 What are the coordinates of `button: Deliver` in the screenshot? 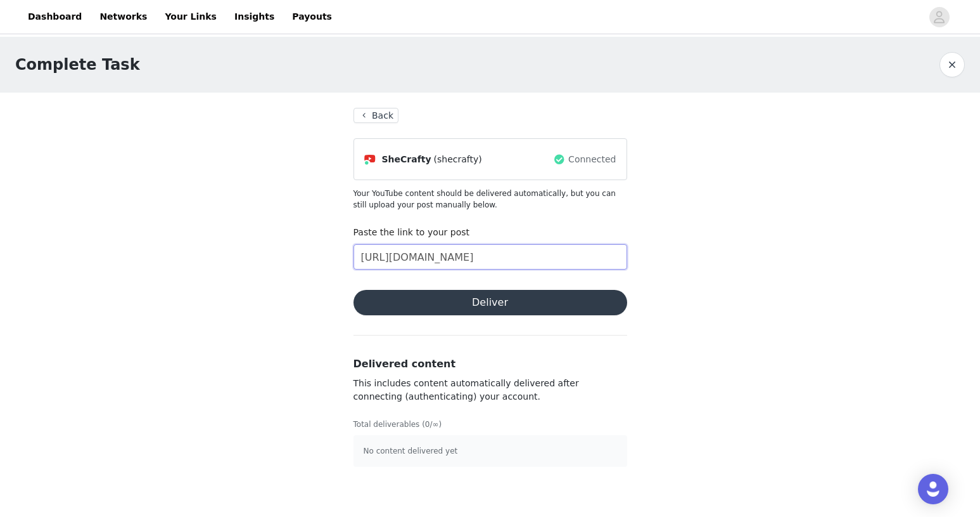 It's located at (490, 302).